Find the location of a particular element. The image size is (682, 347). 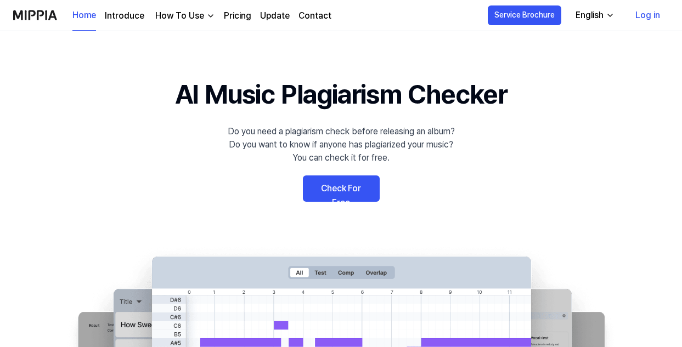

h1: AI Music Plagiarism Checker is located at coordinates (341, 94).